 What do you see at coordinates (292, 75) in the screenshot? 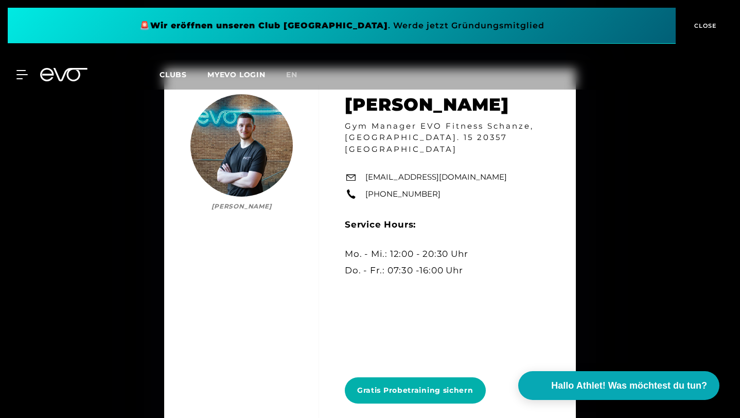
I see `span: en` at bounding box center [292, 75].